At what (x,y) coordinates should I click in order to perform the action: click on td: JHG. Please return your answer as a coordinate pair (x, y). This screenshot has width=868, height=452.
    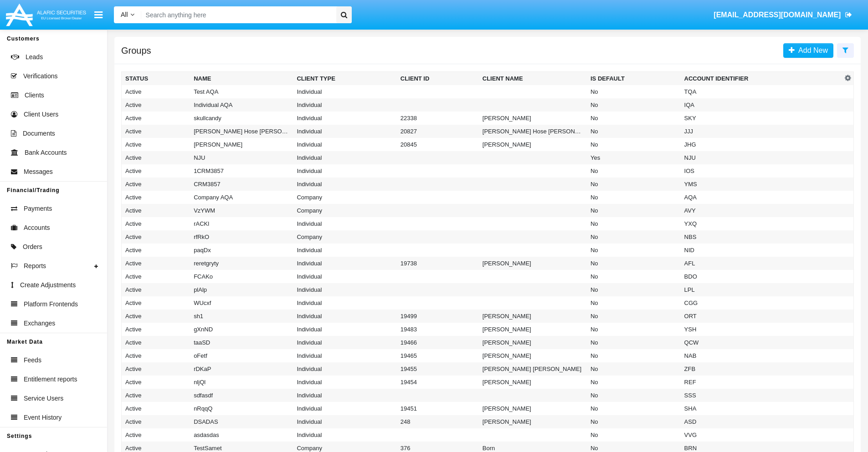
    Looking at the image, I should click on (761, 144).